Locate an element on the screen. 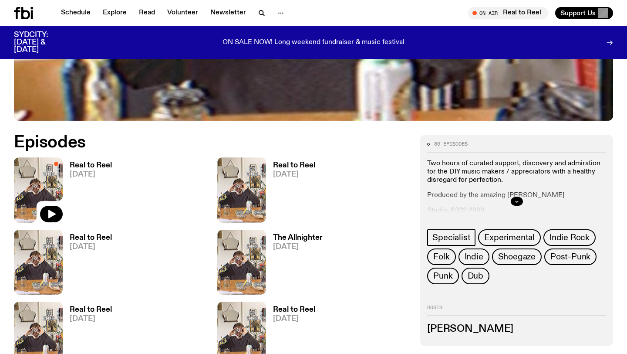 Image resolution: width=627 pixels, height=354 pixels. span: Shoegaze is located at coordinates (517, 256).